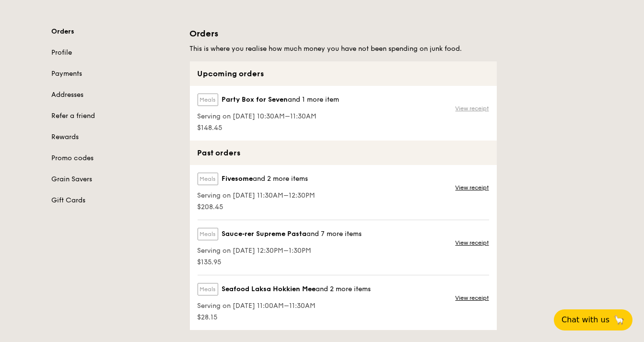 This screenshot has height=342, width=644. I want to click on span: $208.45, so click(256, 207).